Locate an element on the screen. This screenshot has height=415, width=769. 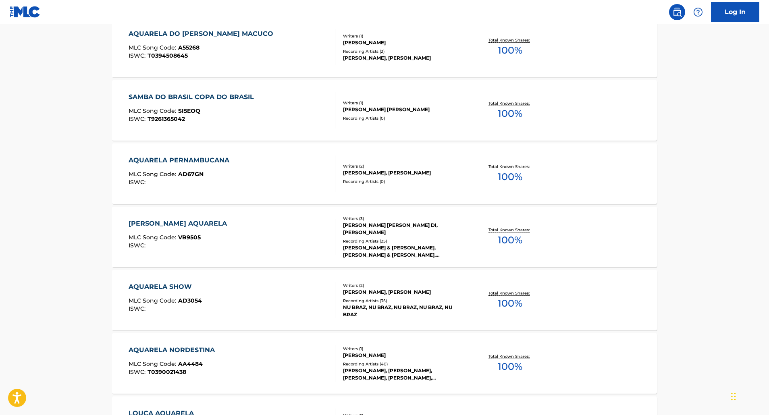
img: help is located at coordinates (698, 12).